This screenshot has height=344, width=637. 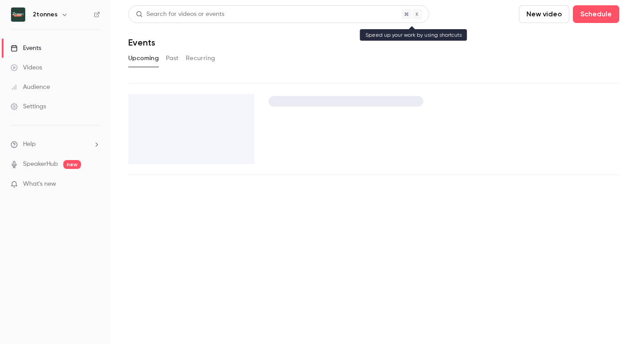 I want to click on span: What's new, so click(x=39, y=184).